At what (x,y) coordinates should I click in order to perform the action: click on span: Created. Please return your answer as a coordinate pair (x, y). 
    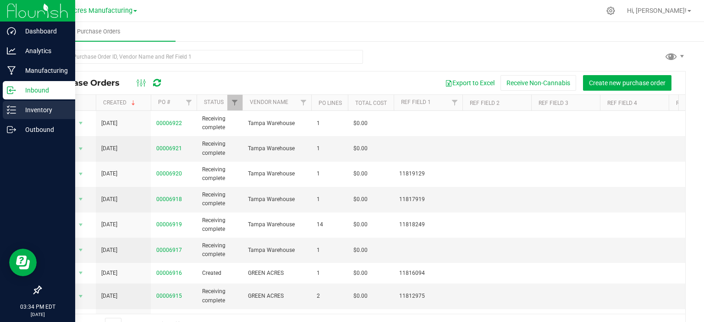
    Looking at the image, I should click on (220, 273).